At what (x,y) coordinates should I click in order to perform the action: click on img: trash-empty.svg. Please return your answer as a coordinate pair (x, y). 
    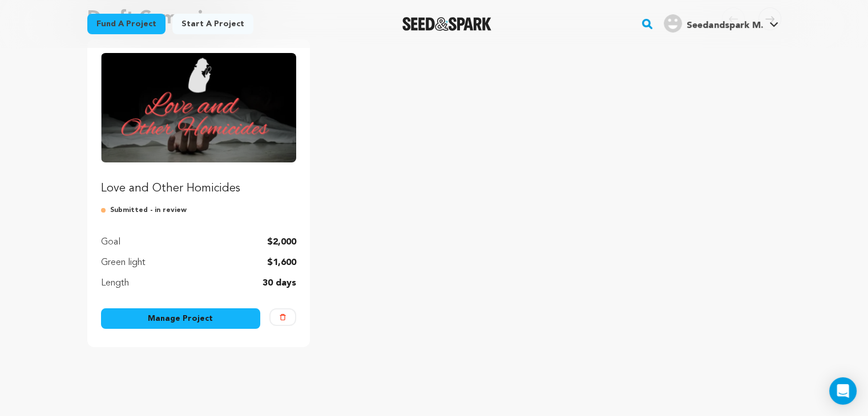
    Looking at the image, I should click on (282, 317).